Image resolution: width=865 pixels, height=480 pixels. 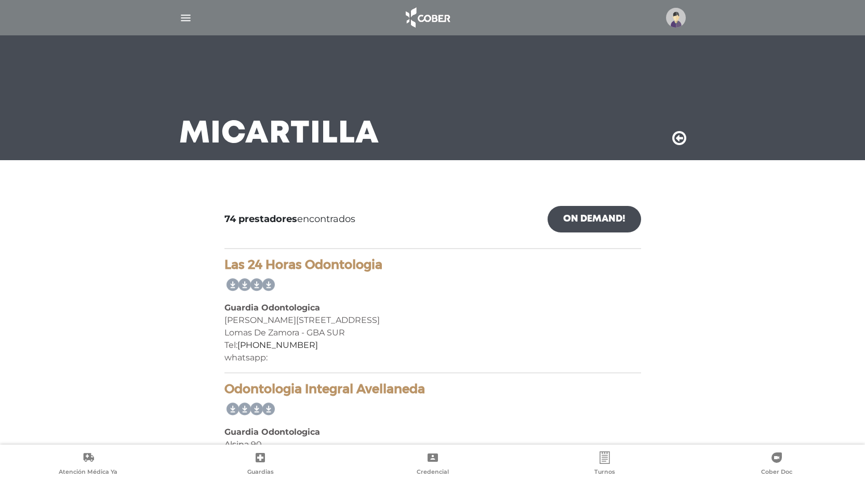 What do you see at coordinates (777, 473) in the screenshot?
I see `span: Cober Doc` at bounding box center [777, 473].